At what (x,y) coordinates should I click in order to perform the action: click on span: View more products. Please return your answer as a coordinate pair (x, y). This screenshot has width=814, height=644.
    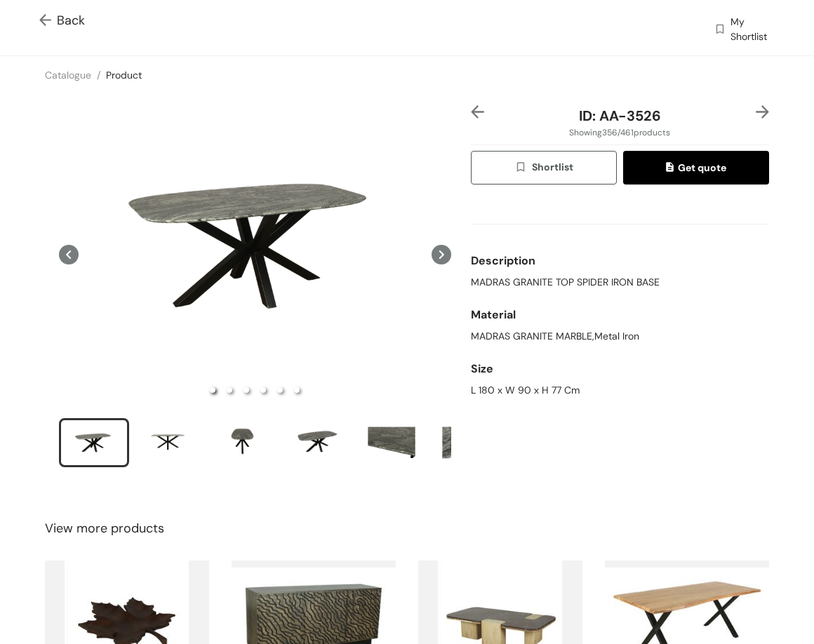
    Looking at the image, I should click on (104, 528).